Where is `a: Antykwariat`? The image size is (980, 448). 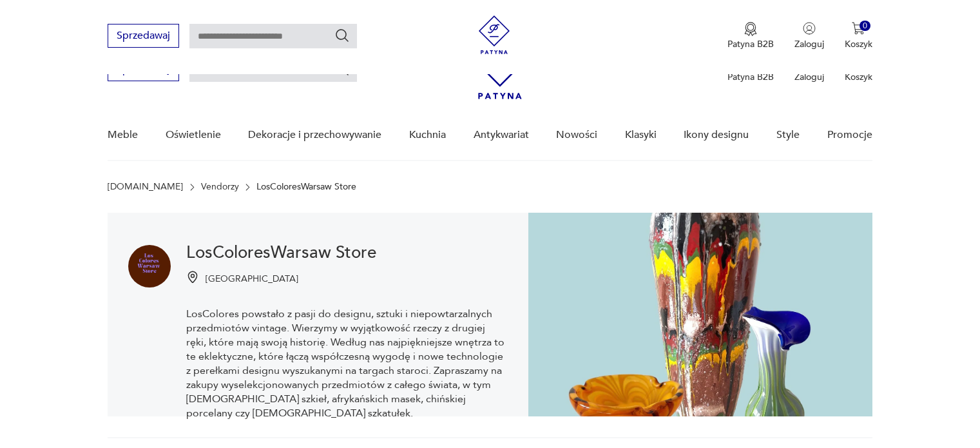
a: Antykwariat is located at coordinates (501, 135).